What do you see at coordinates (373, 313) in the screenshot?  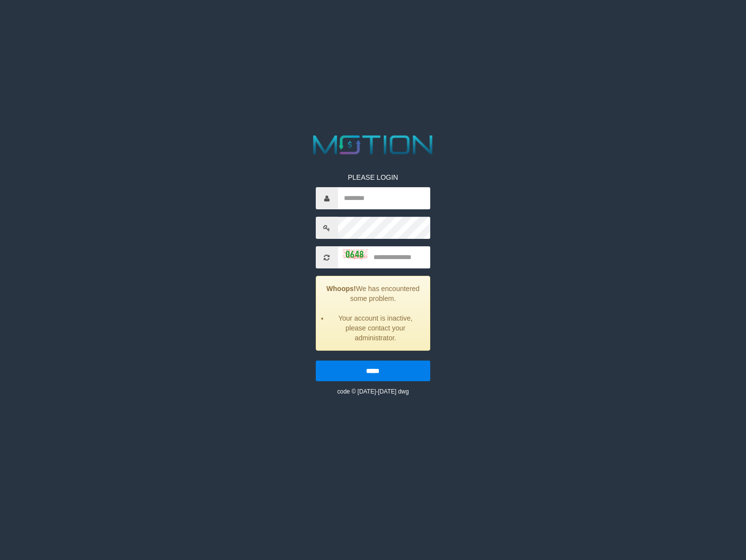 I see `div: We has encountered some problem.` at bounding box center [373, 313].